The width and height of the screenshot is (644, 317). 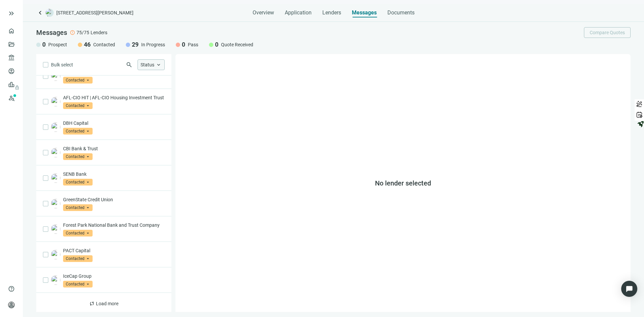 I want to click on img: 8c25c1cc-2d06-4540-989e-5dc244f5f36a, so click(x=56, y=76).